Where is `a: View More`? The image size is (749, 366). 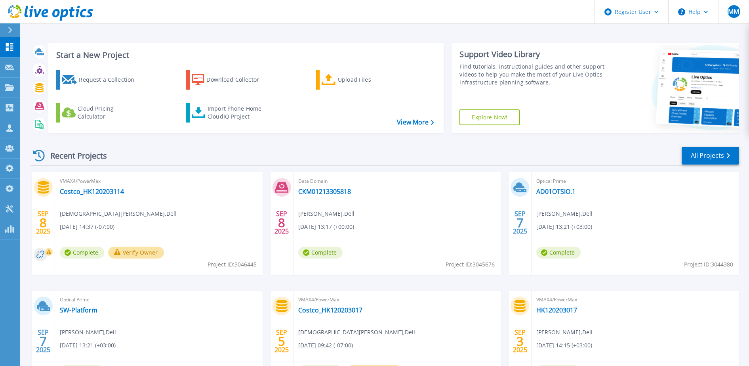
a: View More is located at coordinates (415, 122).